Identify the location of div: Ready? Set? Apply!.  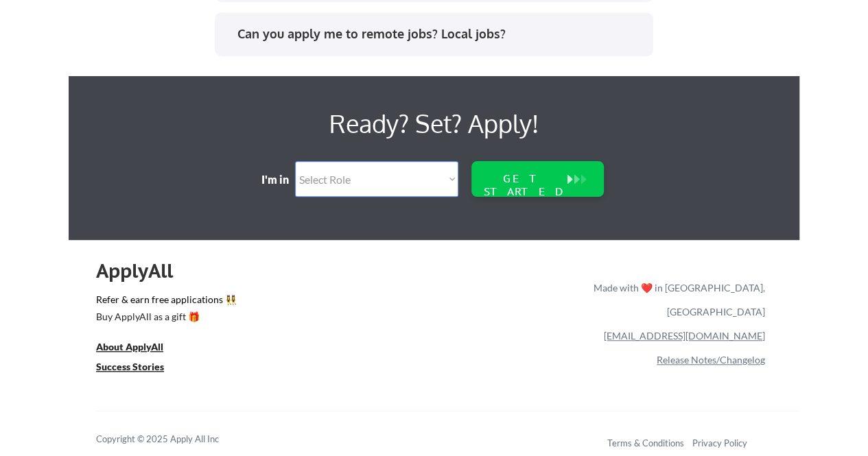
(434, 123).